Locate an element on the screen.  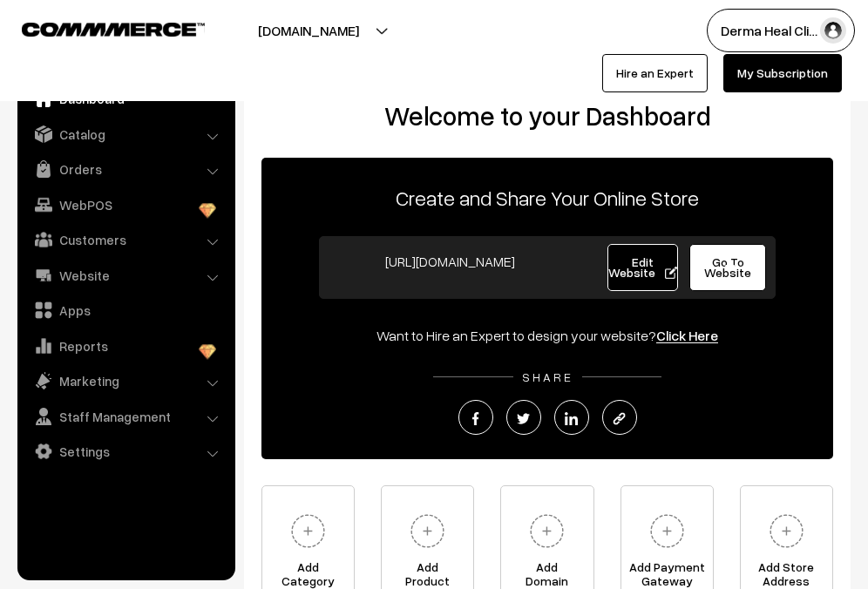
span: Edit Website is located at coordinates (642, 267).